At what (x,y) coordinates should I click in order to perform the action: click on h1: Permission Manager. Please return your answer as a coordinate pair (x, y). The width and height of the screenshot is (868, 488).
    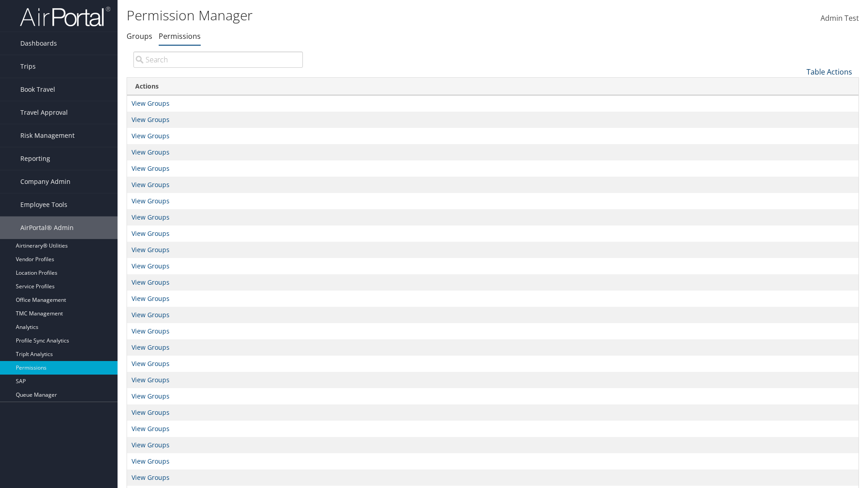
    Looking at the image, I should click on (371, 15).